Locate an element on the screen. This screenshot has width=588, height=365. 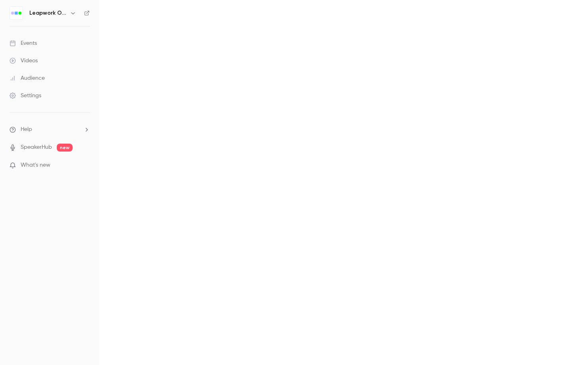
span: new is located at coordinates (65, 148).